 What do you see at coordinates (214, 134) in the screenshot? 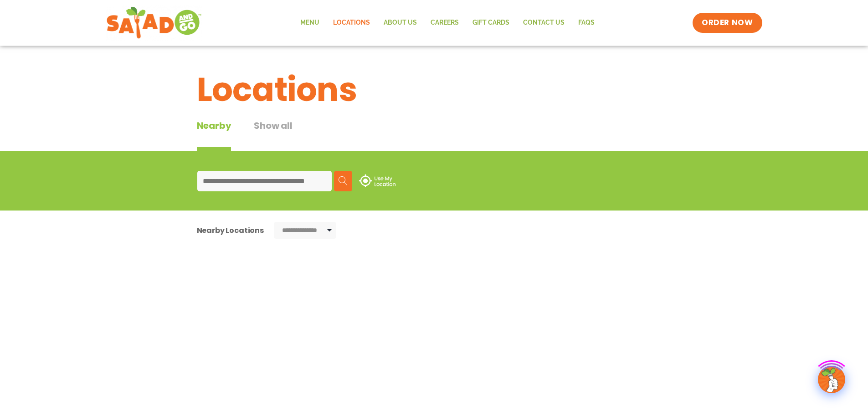
I see `div: Nearby` at bounding box center [214, 134].